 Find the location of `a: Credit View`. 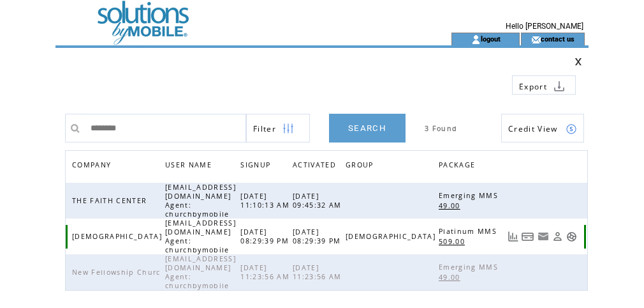

a: Credit View is located at coordinates (542, 128).